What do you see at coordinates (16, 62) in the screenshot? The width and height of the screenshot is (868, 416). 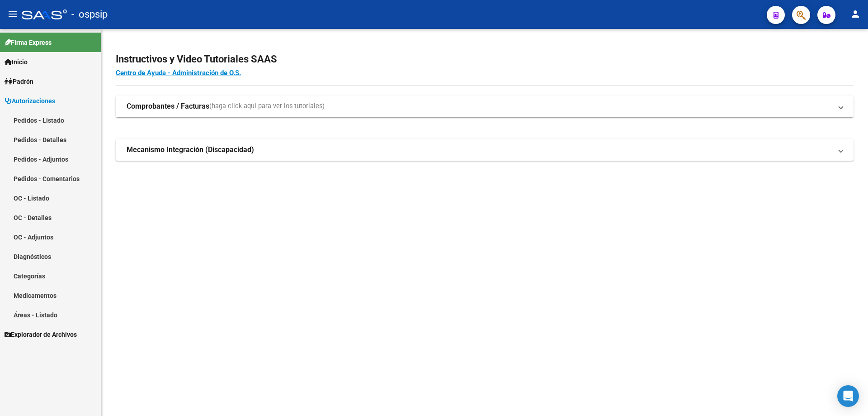 I see `span: Inicio` at bounding box center [16, 62].